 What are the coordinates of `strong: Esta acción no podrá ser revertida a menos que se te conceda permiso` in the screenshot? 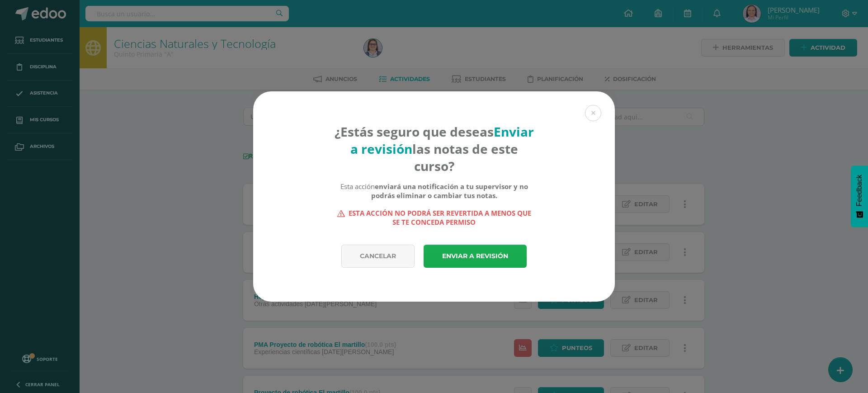 It's located at (434, 218).